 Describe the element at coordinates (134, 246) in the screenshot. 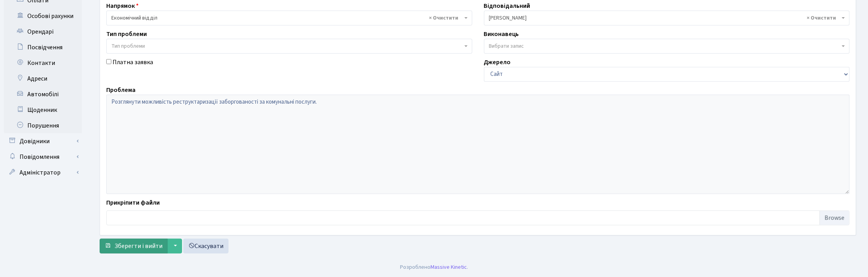

I see `button: Зберегти і вийти` at that location.